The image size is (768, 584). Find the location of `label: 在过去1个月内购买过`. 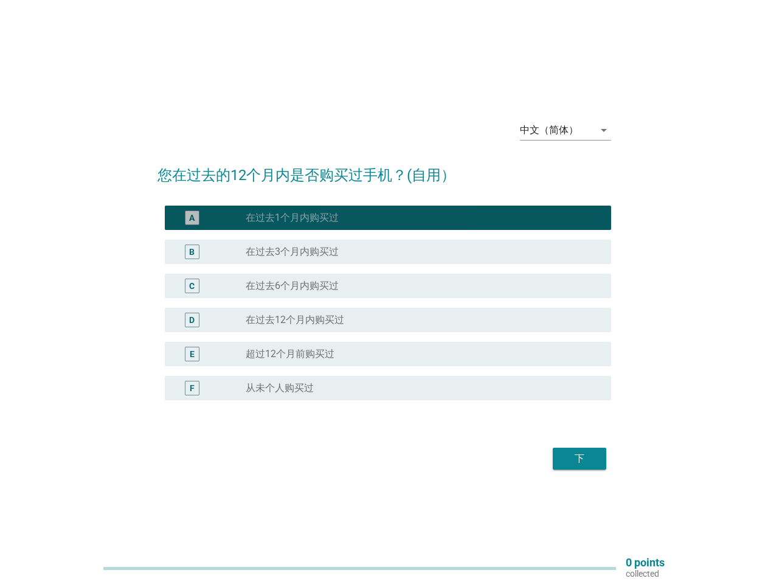

label: 在过去1个月内购买过 is located at coordinates (292, 218).